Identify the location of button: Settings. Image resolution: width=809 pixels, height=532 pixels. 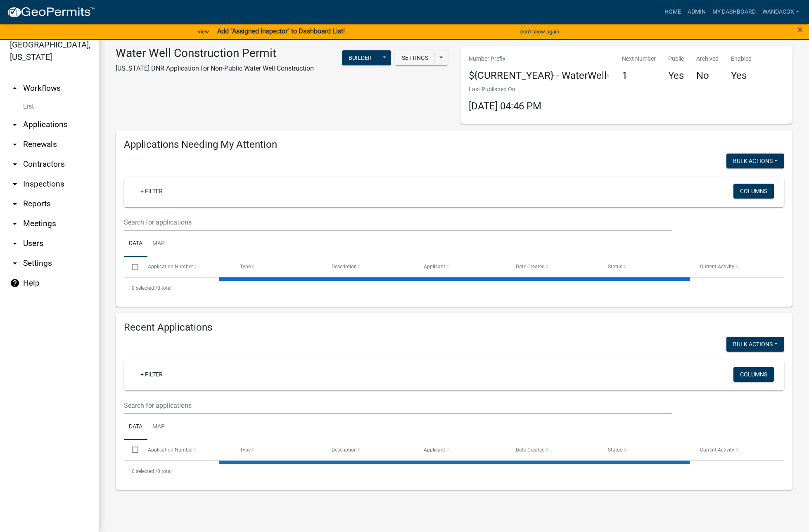
(415, 57).